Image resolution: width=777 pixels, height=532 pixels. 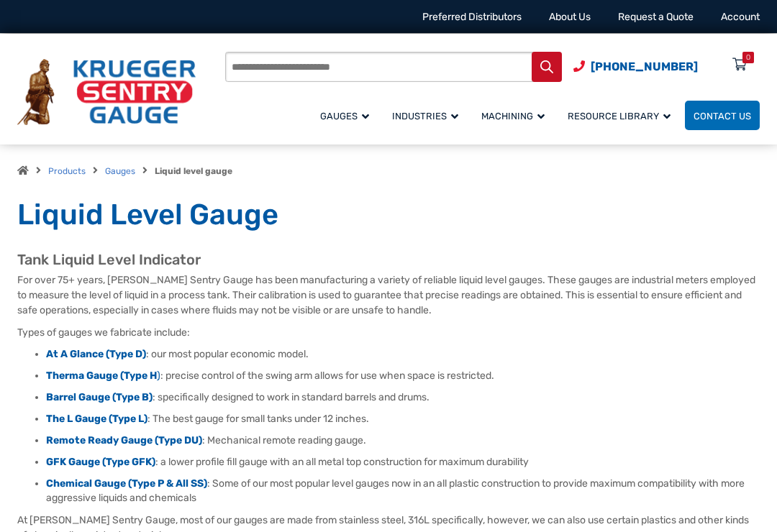 What do you see at coordinates (96, 418) in the screenshot?
I see `strong: The L Gauge (Type L)` at bounding box center [96, 418].